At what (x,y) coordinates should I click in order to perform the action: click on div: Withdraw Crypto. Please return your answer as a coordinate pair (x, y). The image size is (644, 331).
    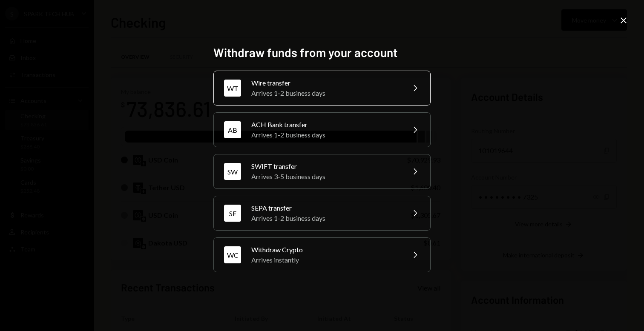
    Looking at the image, I should click on (325, 250).